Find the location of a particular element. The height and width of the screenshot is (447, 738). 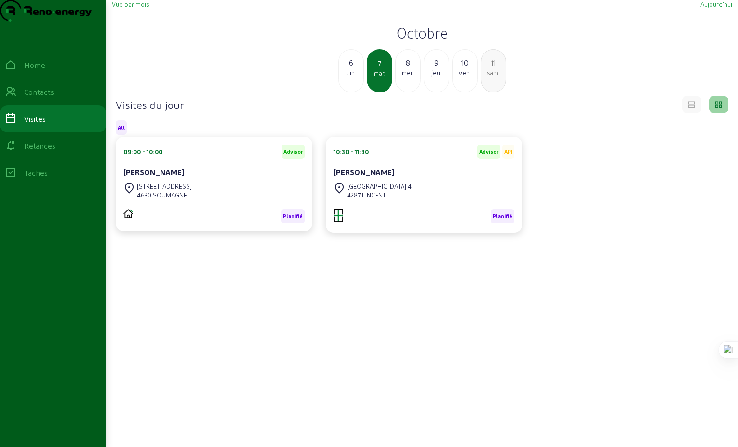

div: 11 is located at coordinates (493, 63).